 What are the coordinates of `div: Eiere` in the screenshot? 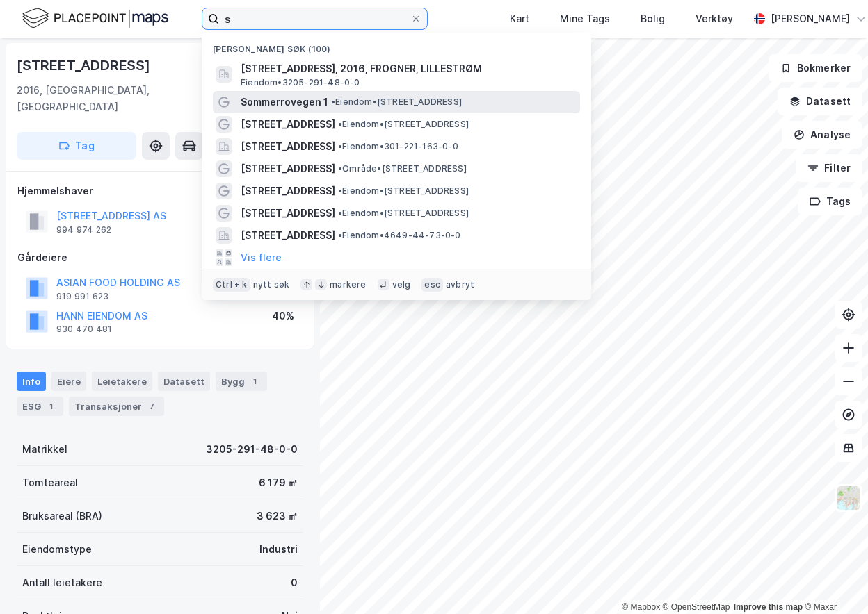 It's located at (69, 381).